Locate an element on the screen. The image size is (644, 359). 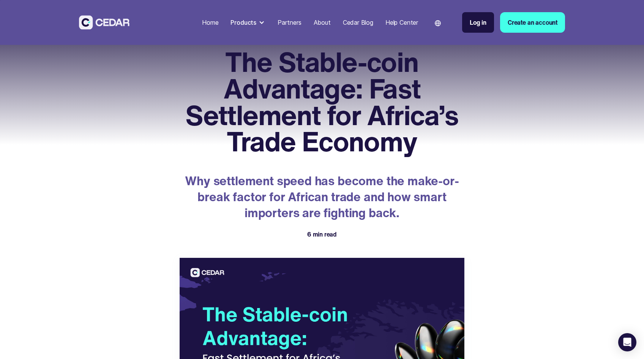
div: Open Intercom Messenger is located at coordinates (627, 342).